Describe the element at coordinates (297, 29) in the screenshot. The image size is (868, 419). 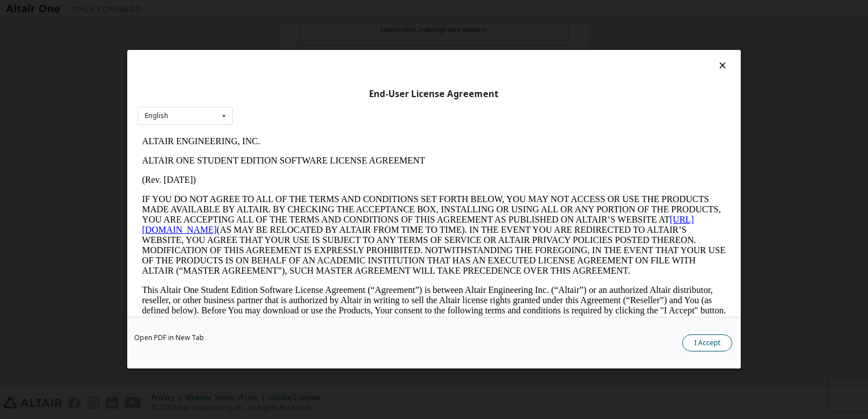
I see `p: ALTAIR ONE STUDENT EDITION SOFTWARE LICENSE AGREEMENT` at that location.